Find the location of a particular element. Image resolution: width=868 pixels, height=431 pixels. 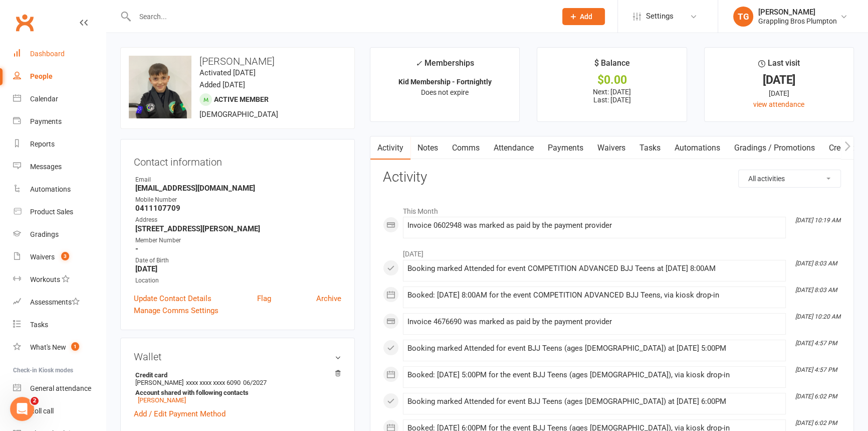

a: Notes is located at coordinates (427, 148).